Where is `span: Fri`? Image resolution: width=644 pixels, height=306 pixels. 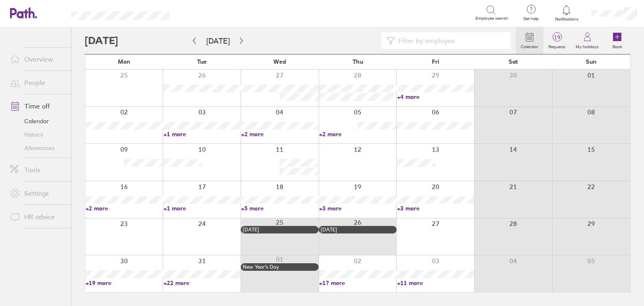
span: Fri is located at coordinates (435, 61).